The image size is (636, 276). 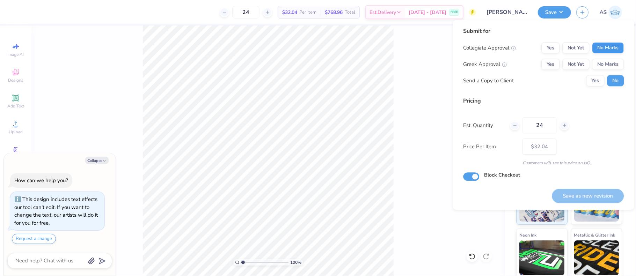 What do you see at coordinates (594, 235) in the screenshot?
I see `span: Metallic & Glitter Ink` at bounding box center [594, 235].